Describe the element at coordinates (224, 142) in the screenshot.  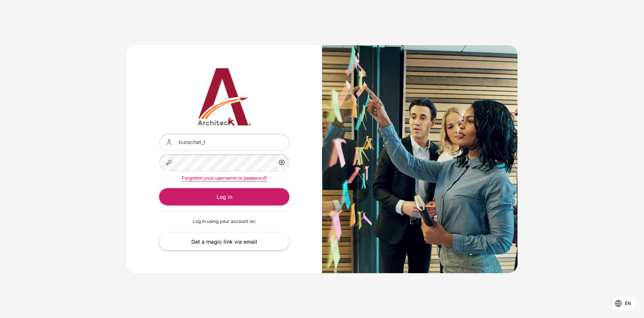
I see `input: Username or email` at that location.